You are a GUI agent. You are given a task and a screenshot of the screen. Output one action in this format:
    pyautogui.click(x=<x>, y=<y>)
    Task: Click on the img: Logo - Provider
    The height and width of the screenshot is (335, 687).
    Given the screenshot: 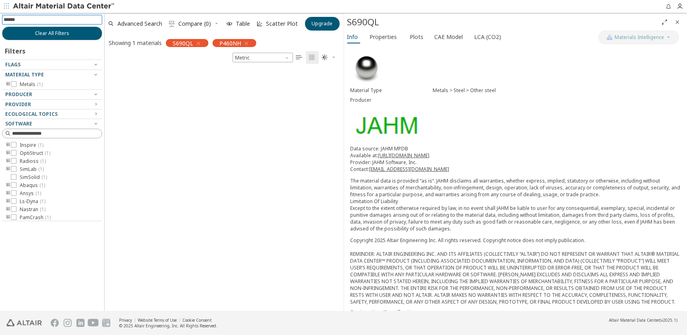 What is the action you would take?
    pyautogui.click(x=386, y=125)
    